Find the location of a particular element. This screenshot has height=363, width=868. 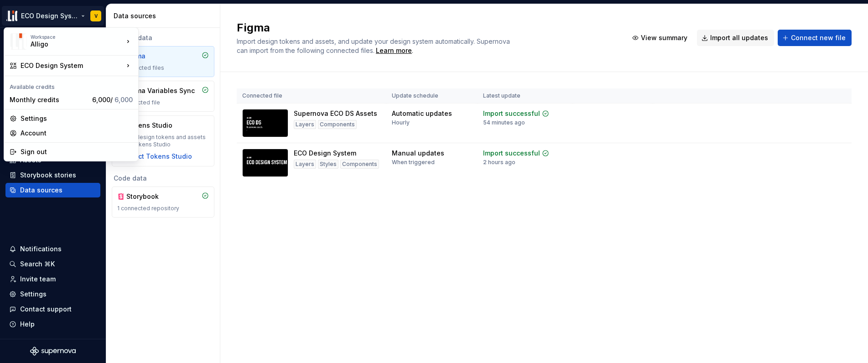

div: Monthly credits is located at coordinates (49, 100).